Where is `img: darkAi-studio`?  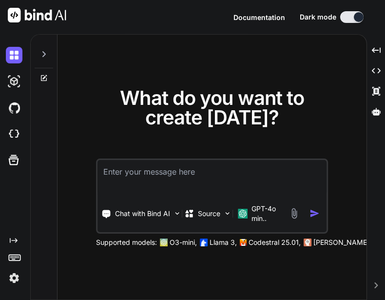
img: darkAi-studio is located at coordinates (14, 81).